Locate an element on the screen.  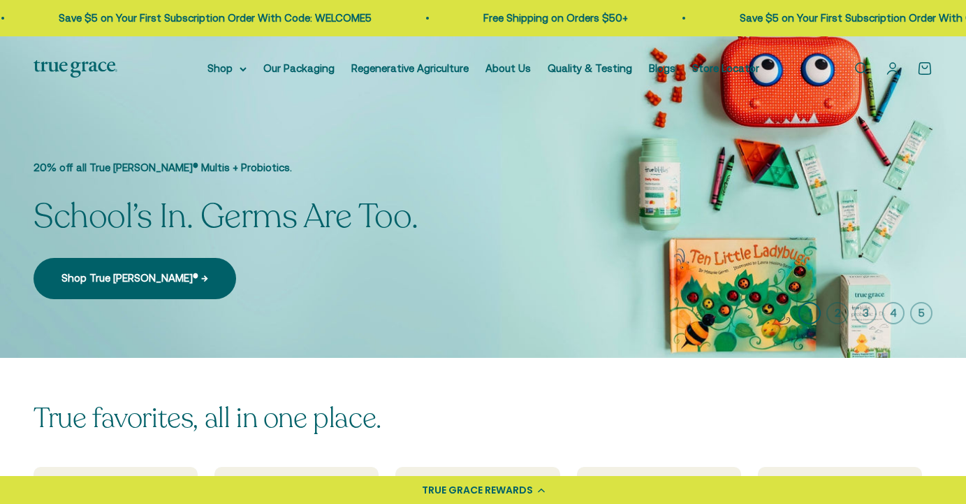
split-lines: True favorites, all in one place. is located at coordinates (208, 418).